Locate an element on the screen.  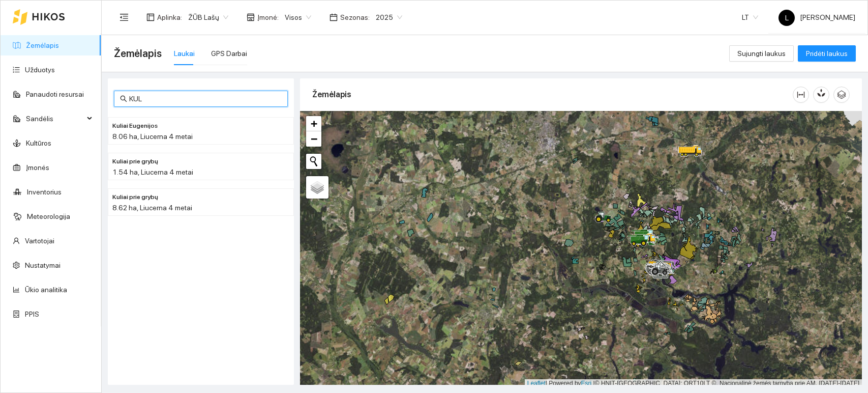
a: PPIS is located at coordinates (32, 314).